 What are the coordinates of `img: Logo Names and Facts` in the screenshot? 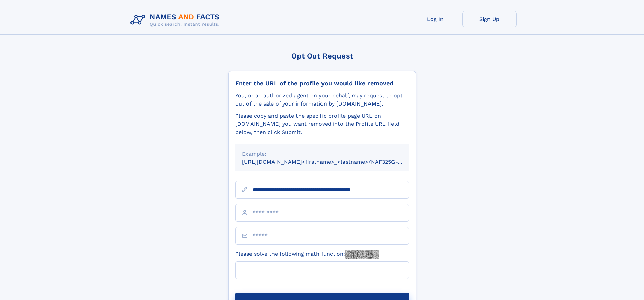 It's located at (177, 20).